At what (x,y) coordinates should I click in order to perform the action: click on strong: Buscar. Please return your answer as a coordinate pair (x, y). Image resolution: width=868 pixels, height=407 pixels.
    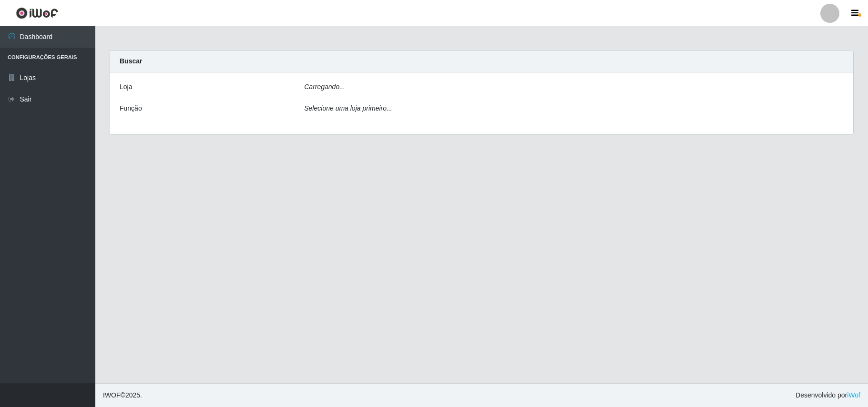
    Looking at the image, I should click on (131, 61).